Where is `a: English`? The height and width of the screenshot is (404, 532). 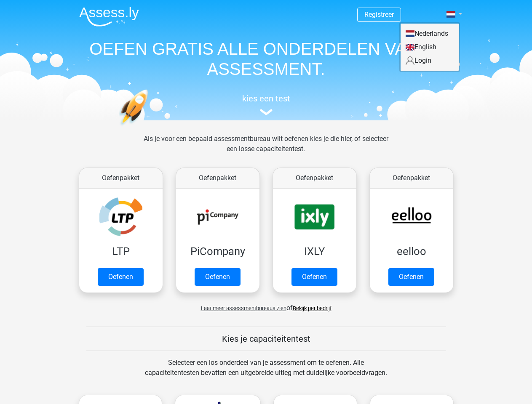
a: English is located at coordinates (429, 47).